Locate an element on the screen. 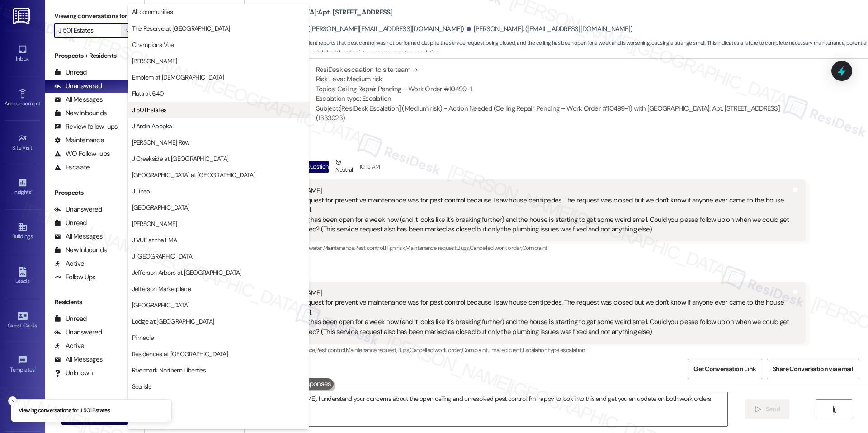  div: WO Follow-ups is located at coordinates (82, 154).